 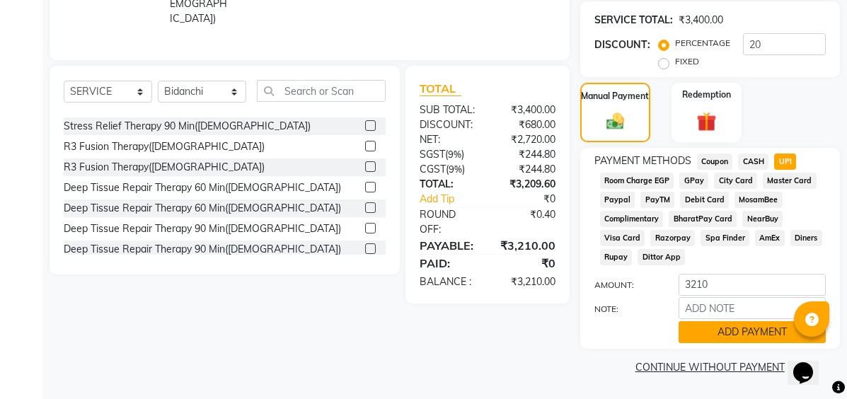 I want to click on div: PAYABLE:, so click(x=448, y=246).